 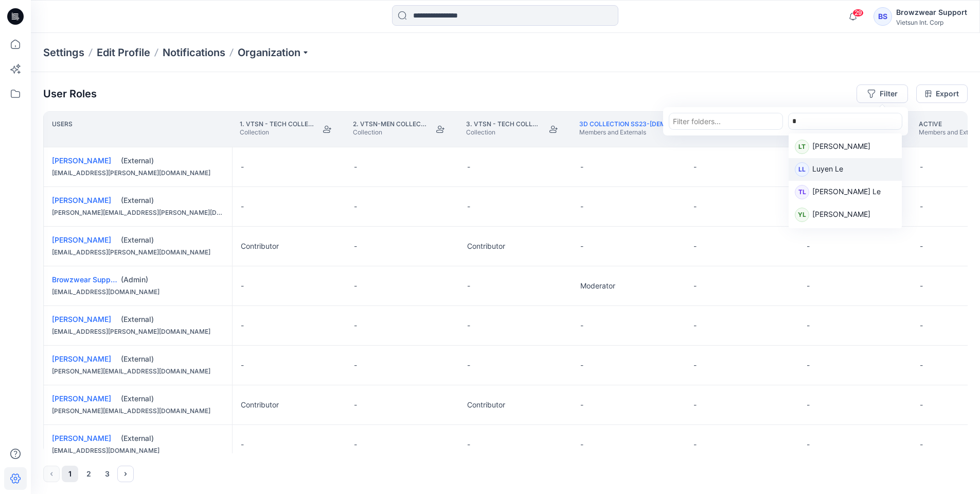 I want to click on div: (Admin), so click(x=172, y=279).